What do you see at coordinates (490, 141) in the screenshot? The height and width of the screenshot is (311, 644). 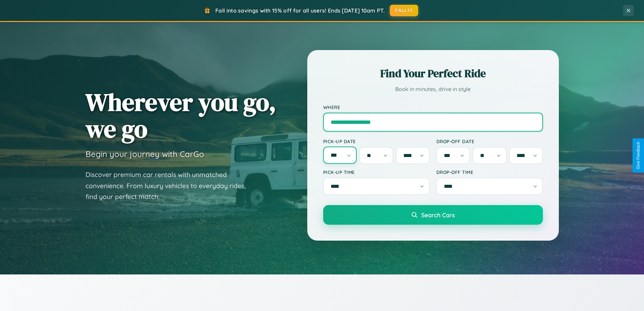 I see `label: Drop-off Date` at bounding box center [490, 141].